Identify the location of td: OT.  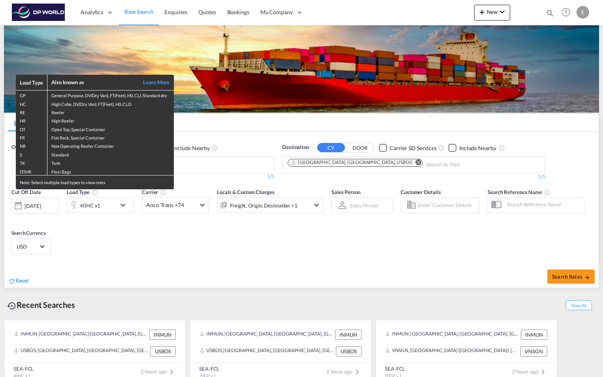
(32, 128).